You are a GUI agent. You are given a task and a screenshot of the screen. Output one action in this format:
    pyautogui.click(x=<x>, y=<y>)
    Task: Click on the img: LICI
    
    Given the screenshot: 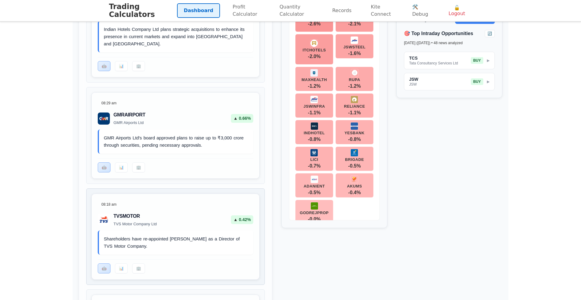 What is the action you would take?
    pyautogui.click(x=314, y=153)
    